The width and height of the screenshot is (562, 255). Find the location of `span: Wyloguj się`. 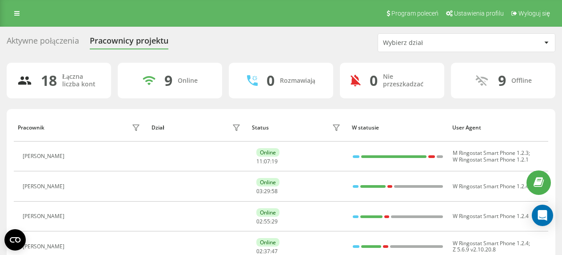

span: Wyloguj się is located at coordinates (534, 13).